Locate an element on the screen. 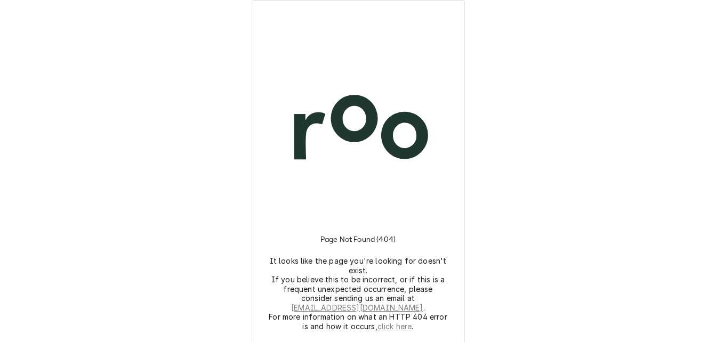 The width and height of the screenshot is (716, 342). div: Instructions is located at coordinates (358, 277).